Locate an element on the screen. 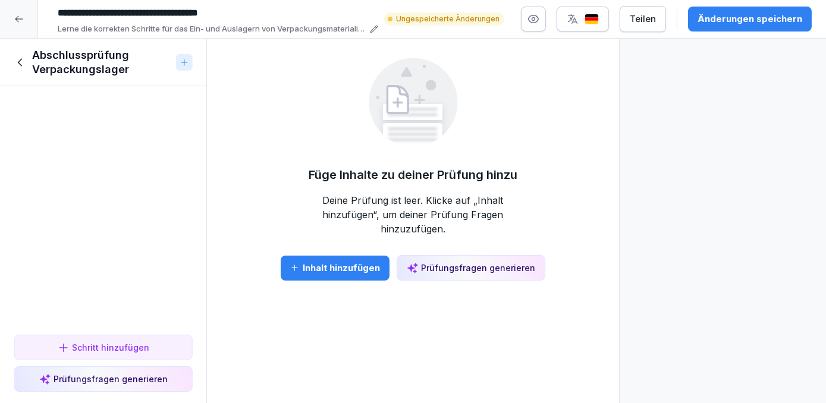 This screenshot has width=826, height=403. button: Änderungen speichern is located at coordinates (750, 19).